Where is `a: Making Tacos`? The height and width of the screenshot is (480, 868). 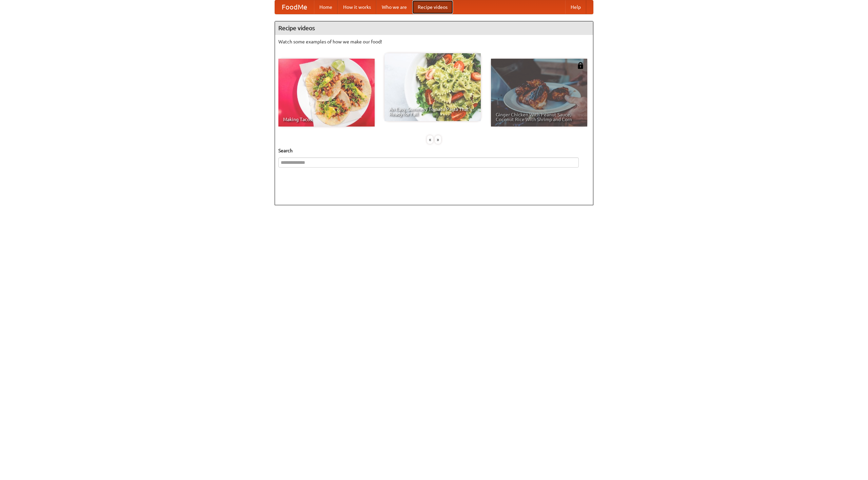 a: Making Tacos is located at coordinates (327, 93).